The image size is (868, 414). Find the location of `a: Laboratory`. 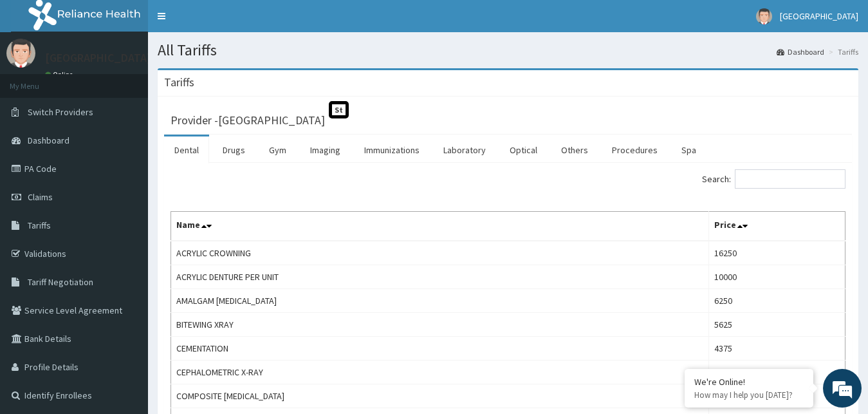

a: Laboratory is located at coordinates (465, 150).